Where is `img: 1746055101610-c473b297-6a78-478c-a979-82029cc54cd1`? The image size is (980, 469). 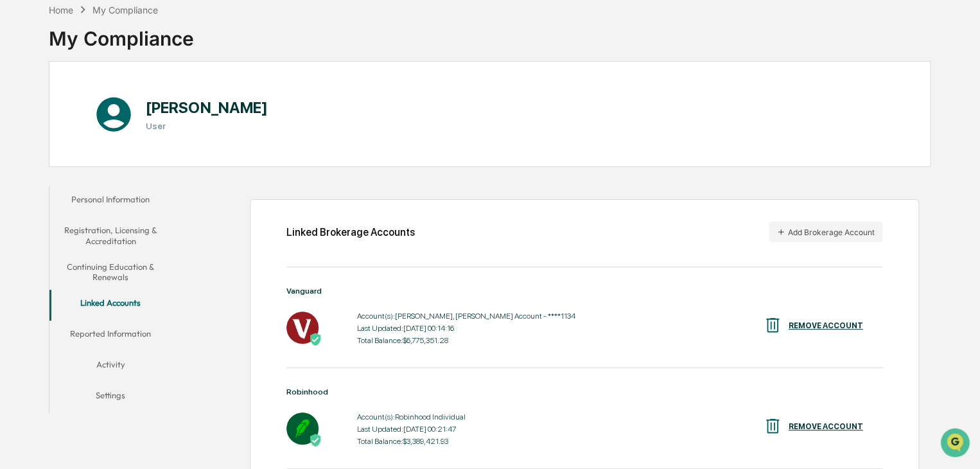
img: 1746055101610-c473b297-6a78-478c-a979-82029cc54cd1 is located at coordinates (24, 110).